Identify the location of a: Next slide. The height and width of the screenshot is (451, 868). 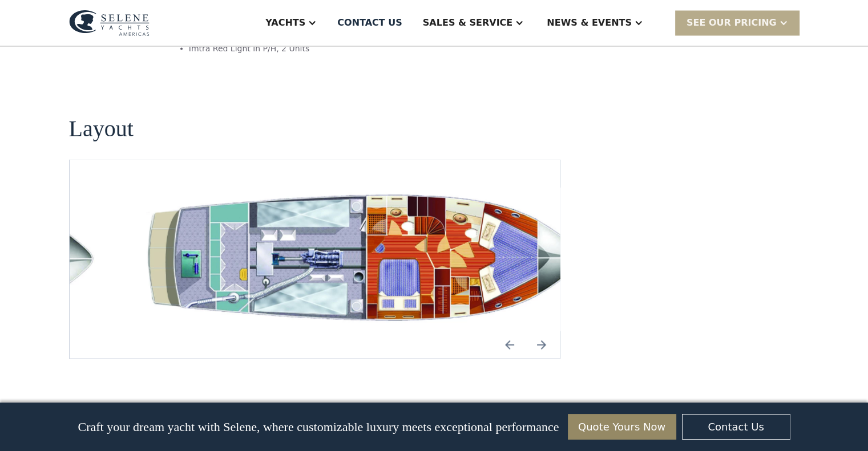
(542, 344).